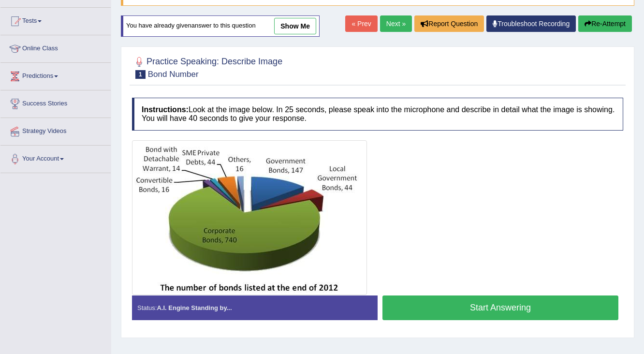 The image size is (644, 354). Describe the element at coordinates (500, 308) in the screenshot. I see `button: Start Answering` at that location.